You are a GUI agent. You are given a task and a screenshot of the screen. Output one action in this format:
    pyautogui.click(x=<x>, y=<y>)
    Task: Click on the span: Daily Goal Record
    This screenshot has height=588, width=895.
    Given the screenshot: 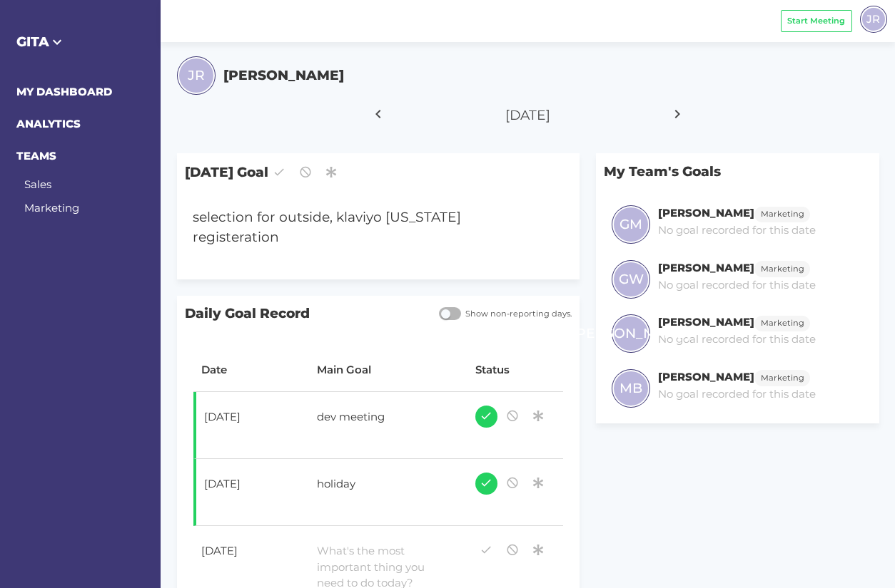 What is the action you would take?
    pyautogui.click(x=304, y=313)
    